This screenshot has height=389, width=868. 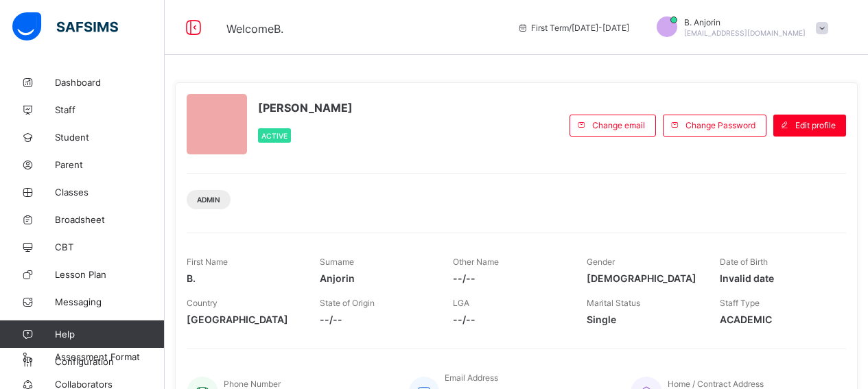 What do you see at coordinates (109, 362) in the screenshot?
I see `span: Configuration` at bounding box center [109, 362].